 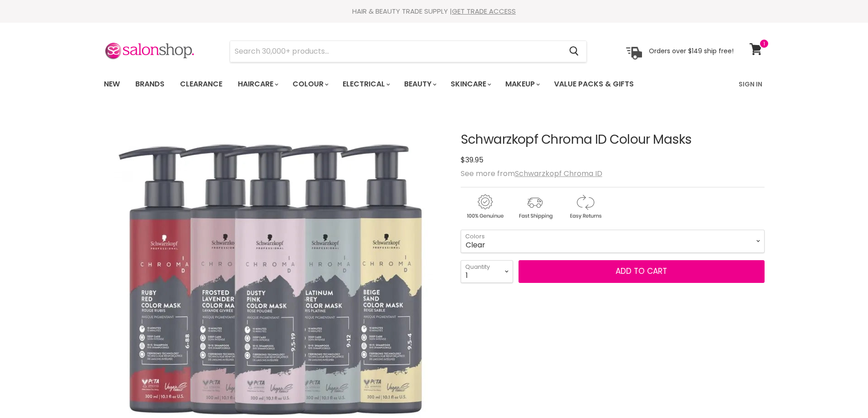 I want to click on button: Search, so click(x=574, y=52).